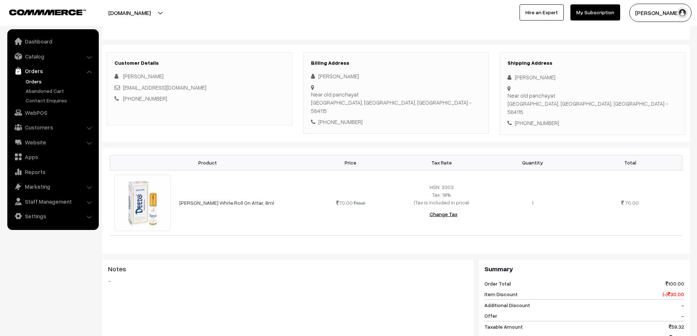  What do you see at coordinates (199, 63) in the screenshot?
I see `h3: Customer Details` at bounding box center [199, 63].